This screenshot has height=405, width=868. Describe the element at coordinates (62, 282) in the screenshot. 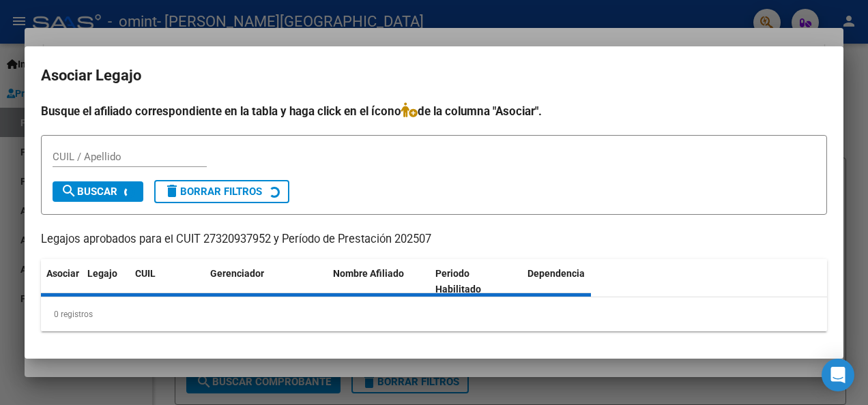

I see `datatable-header-cell: Asociar` at that location.